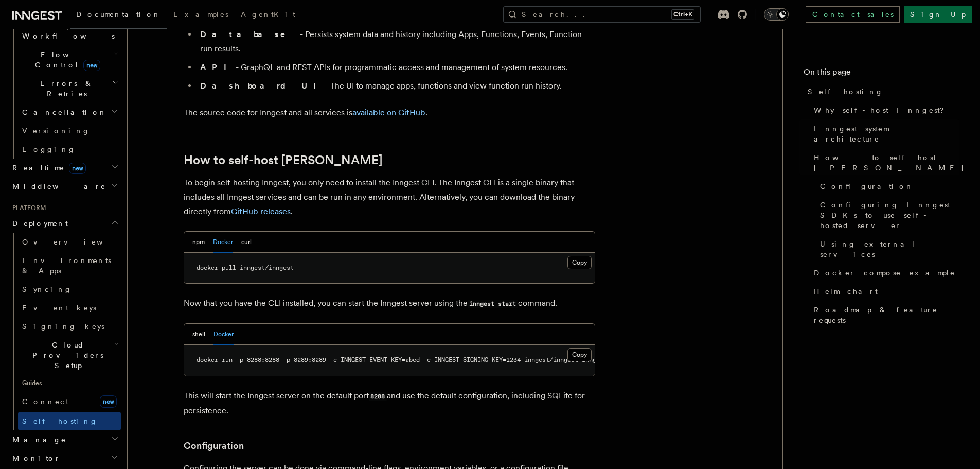 Image resolution: width=980 pixels, height=469 pixels. What do you see at coordinates (250, 34) in the screenshot?
I see `strong: Database` at bounding box center [250, 34].